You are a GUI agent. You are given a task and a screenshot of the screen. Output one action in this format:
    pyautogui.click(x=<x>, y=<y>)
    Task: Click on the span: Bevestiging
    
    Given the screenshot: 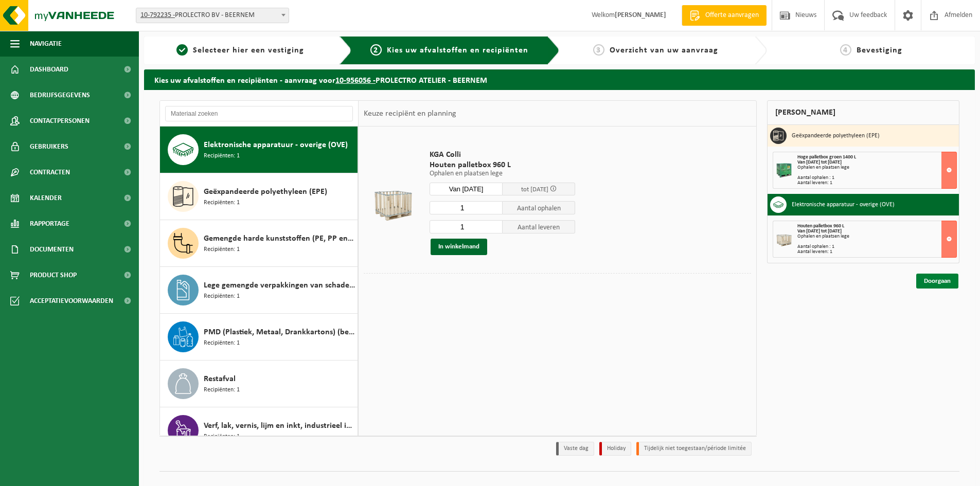 What is the action you would take?
    pyautogui.click(x=879, y=50)
    